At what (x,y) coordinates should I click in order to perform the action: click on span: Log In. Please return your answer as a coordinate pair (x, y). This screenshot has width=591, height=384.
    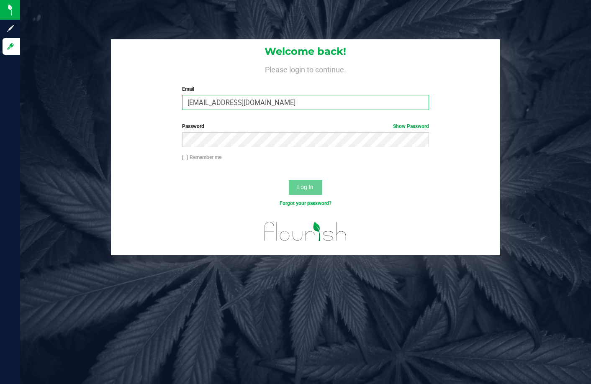
    Looking at the image, I should click on (305, 187).